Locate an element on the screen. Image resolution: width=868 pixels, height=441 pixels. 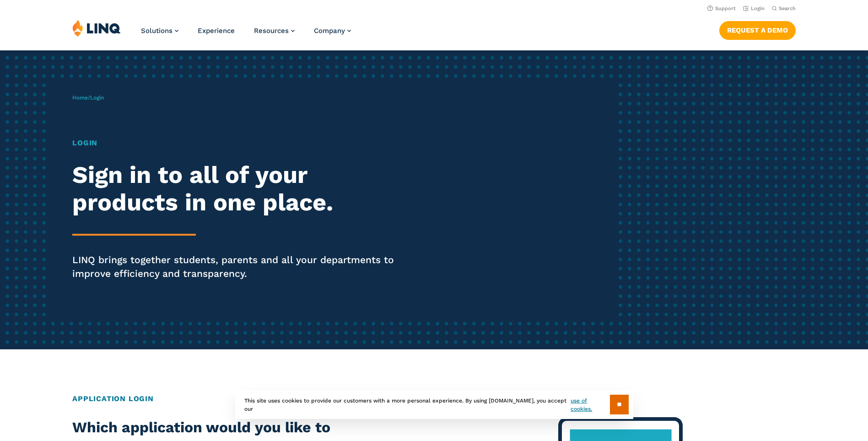
nav: Primary Navigation is located at coordinates (246, 34).